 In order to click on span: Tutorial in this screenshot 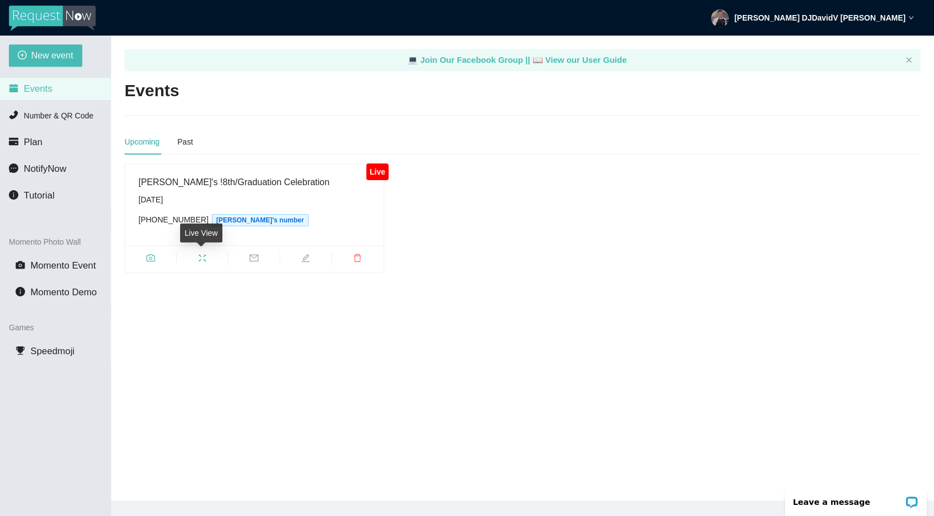, I will do `click(39, 195)`.